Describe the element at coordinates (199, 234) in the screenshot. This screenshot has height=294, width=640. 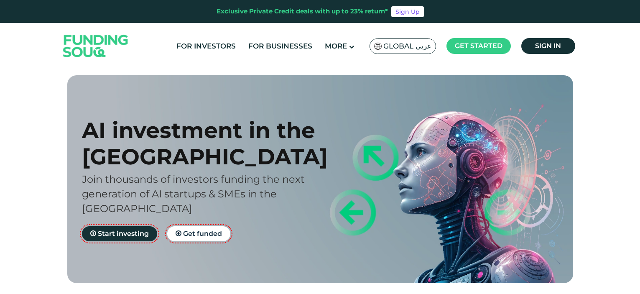
I see `a: Get funded` at that location.